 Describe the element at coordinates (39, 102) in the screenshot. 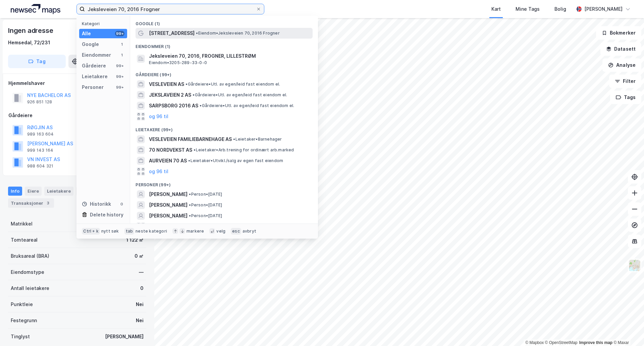

I see `div: 926 851 128` at that location.